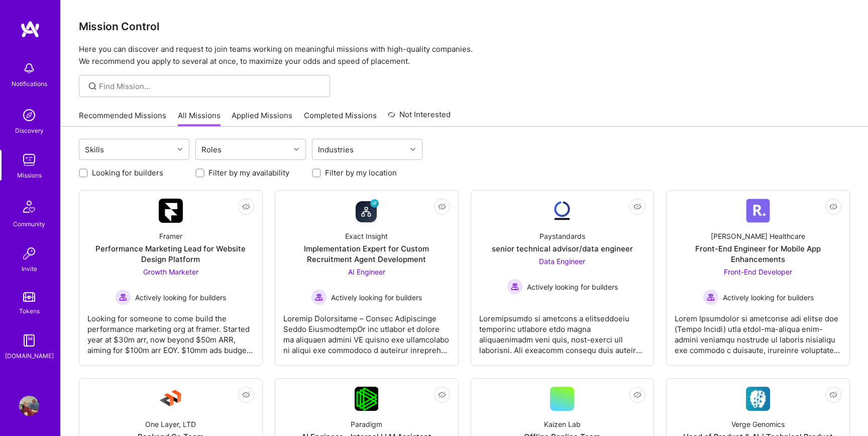 This screenshot has width=868, height=436. What do you see at coordinates (360, 172) in the screenshot?
I see `label: Filter by my location` at bounding box center [360, 172].